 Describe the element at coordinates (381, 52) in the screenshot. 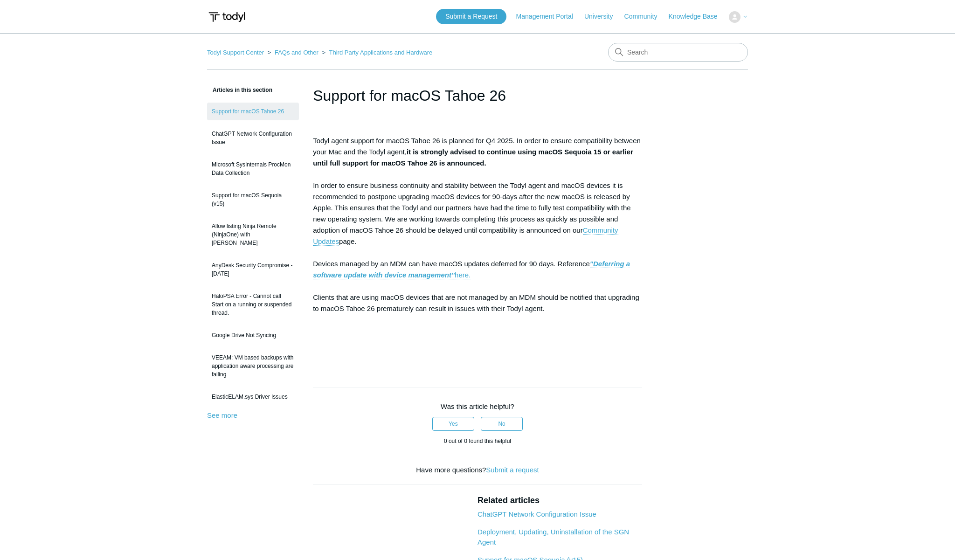

I see `a: Third Party Applications and Hardware` at that location.